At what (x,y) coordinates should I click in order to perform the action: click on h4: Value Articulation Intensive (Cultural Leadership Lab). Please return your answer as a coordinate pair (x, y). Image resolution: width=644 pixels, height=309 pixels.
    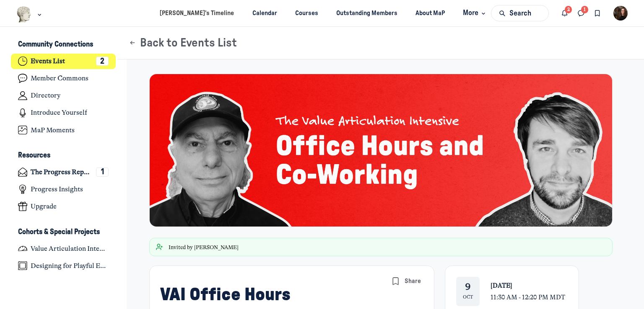
    Looking at the image, I should click on (69, 249).